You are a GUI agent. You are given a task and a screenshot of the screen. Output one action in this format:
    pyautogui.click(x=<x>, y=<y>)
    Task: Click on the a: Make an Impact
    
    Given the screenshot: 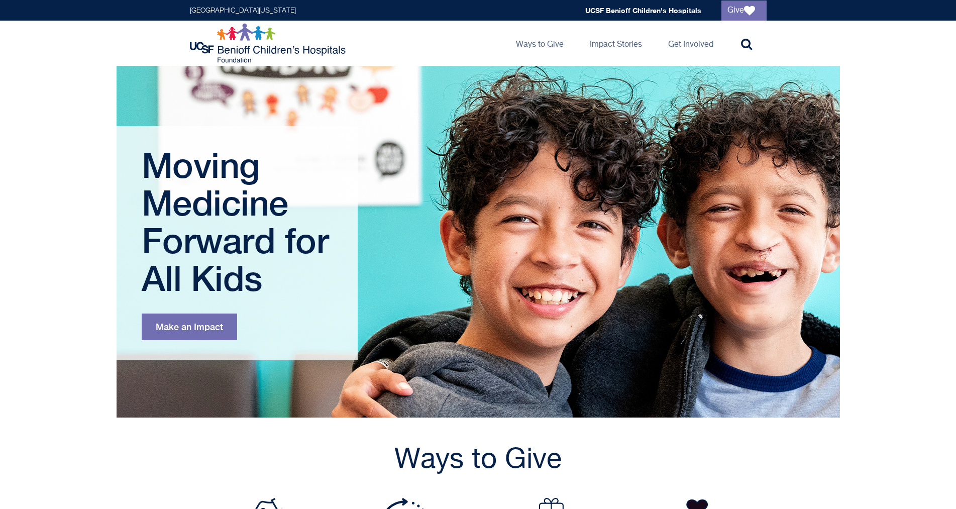 What is the action you would take?
    pyautogui.click(x=189, y=327)
    